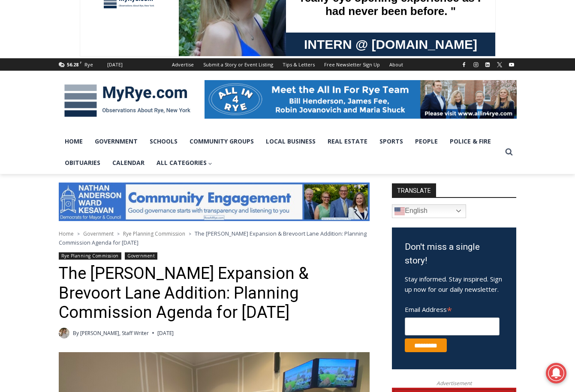  Describe the element at coordinates (454, 254) in the screenshot. I see `h3: Don't miss a single story!` at that location.